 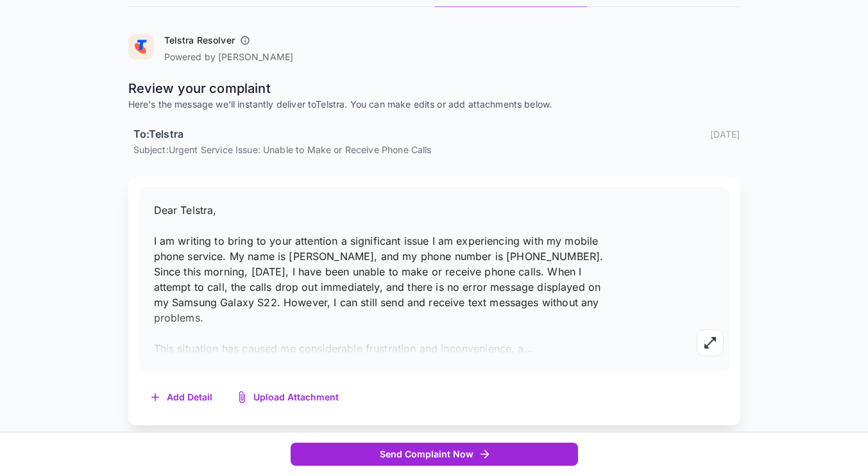 I want to click on p: Subject: Urgent Service Issue: Unable to Make or Receive Phone Calls, so click(x=436, y=150).